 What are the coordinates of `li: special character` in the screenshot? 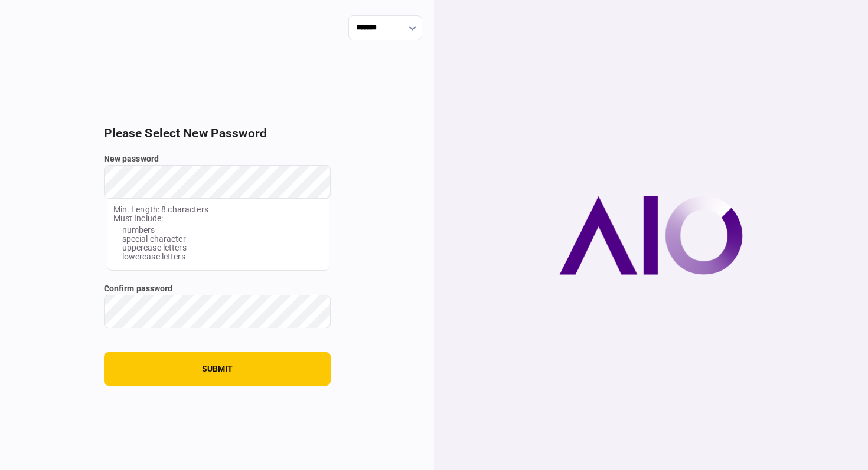 It's located at (223, 239).